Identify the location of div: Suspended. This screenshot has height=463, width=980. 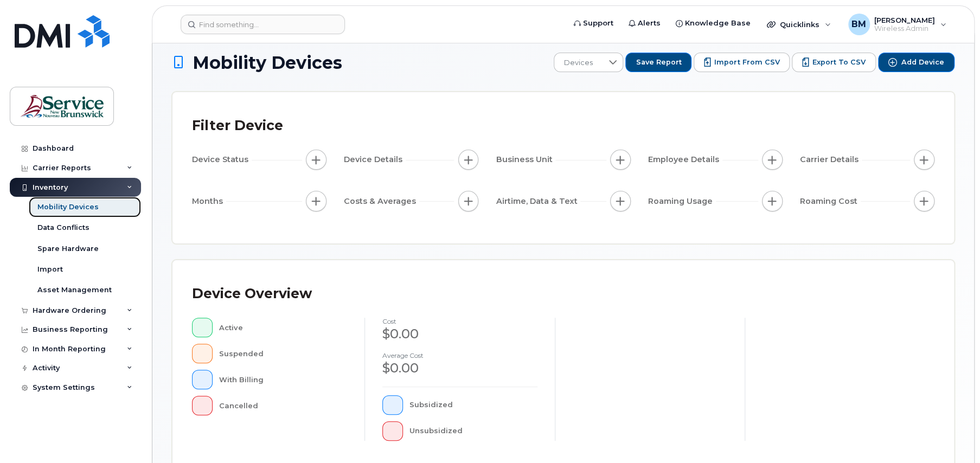
(283, 353).